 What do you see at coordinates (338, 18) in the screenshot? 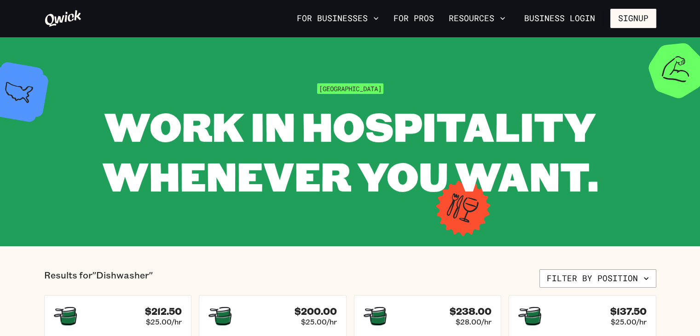
I see `button: For Businesses` at bounding box center [338, 18].